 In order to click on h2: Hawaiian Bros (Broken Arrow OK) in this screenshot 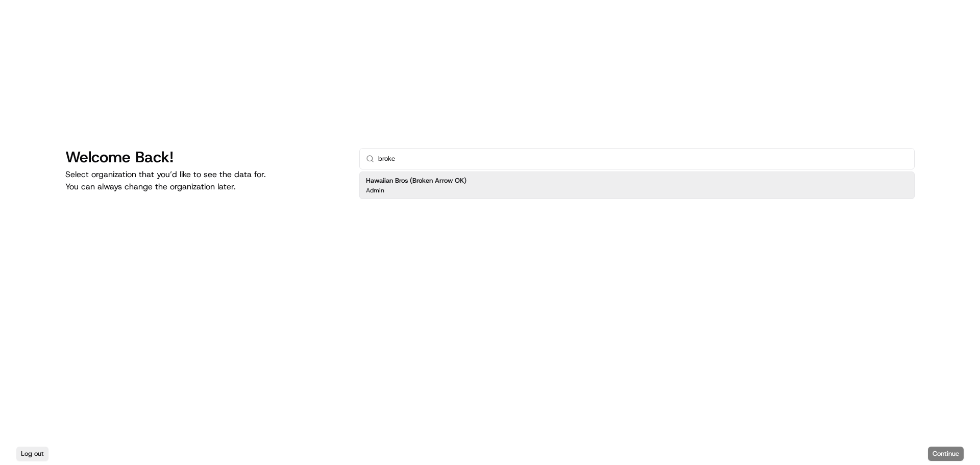, I will do `click(416, 181)`.